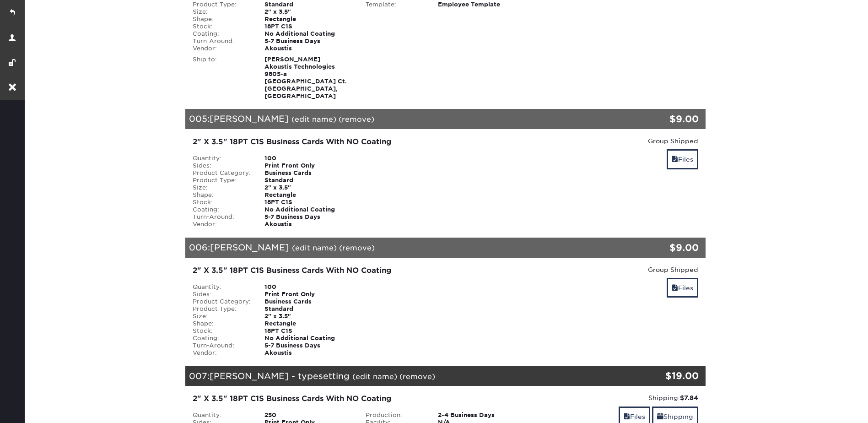  What do you see at coordinates (395, 4) in the screenshot?
I see `div: Template:` at bounding box center [395, 4].